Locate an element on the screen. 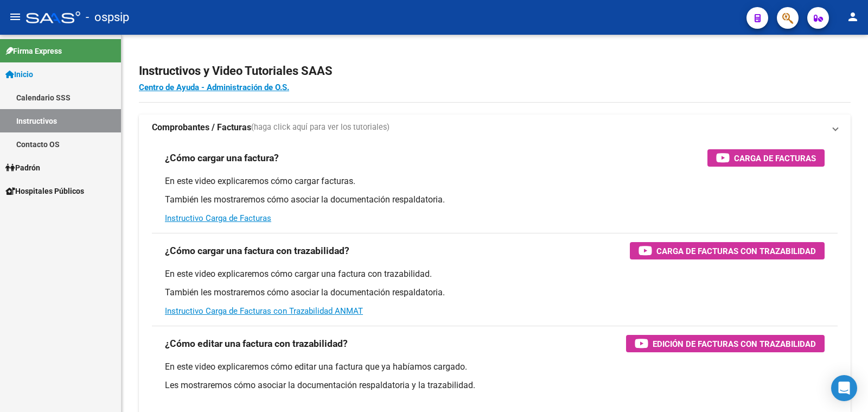 The width and height of the screenshot is (868, 412). a: Instructivo Carga de Facturas is located at coordinates (218, 218).